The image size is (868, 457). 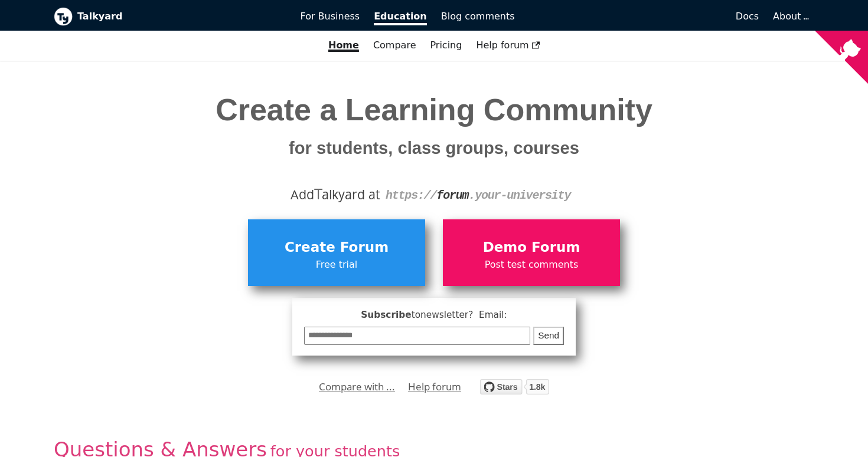 I want to click on button: Send, so click(x=549, y=336).